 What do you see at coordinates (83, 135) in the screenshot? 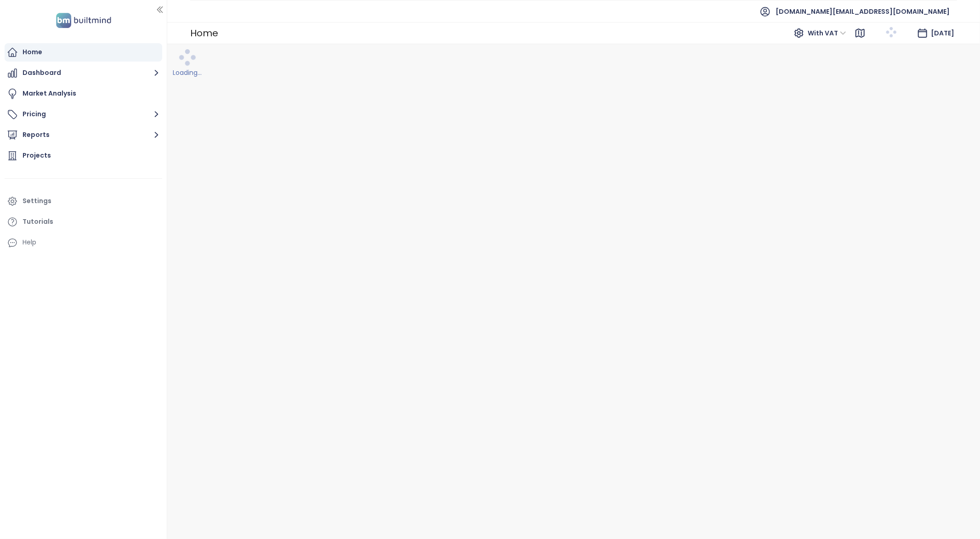
I see `button: Reports` at bounding box center [83, 135].